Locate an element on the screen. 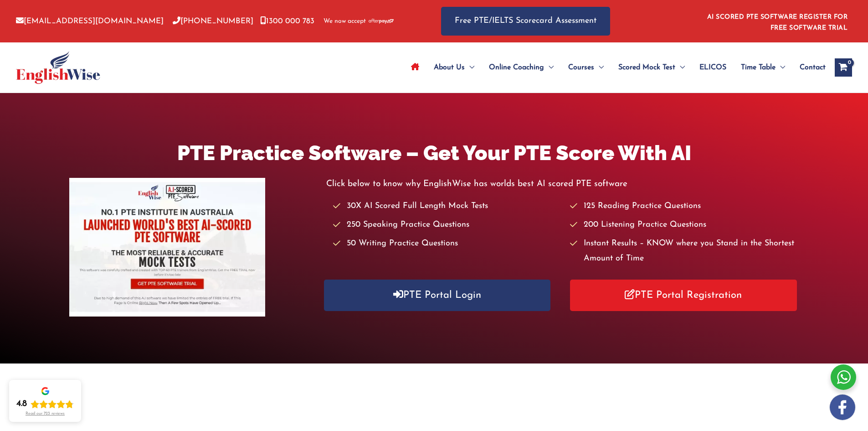 The image size is (868, 431). span: Time Table is located at coordinates (758, 67).